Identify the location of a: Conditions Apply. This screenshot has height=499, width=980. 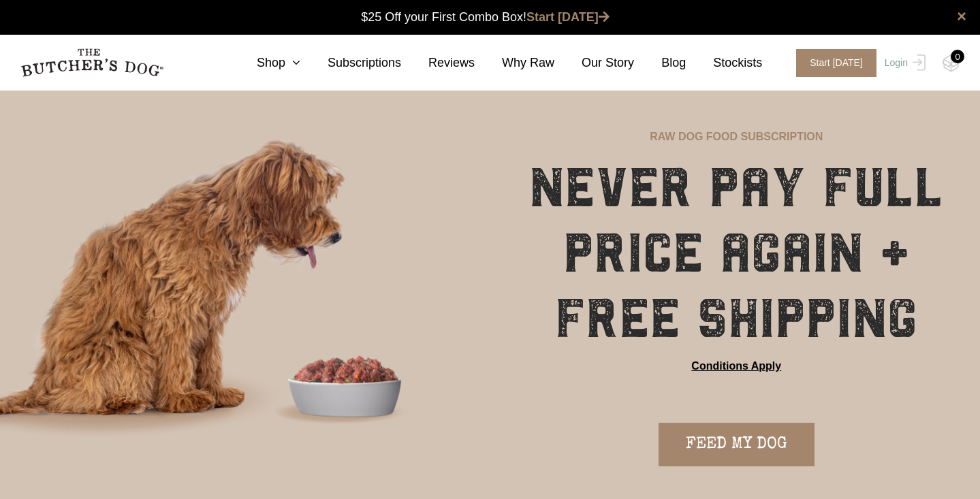
(736, 366).